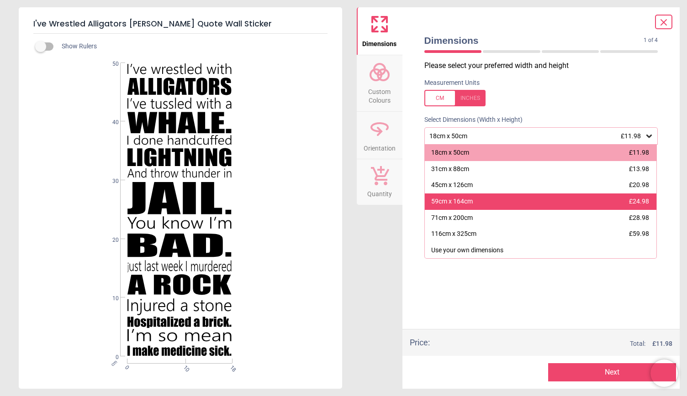 This screenshot has width=687, height=396. Describe the element at coordinates (452, 202) in the screenshot. I see `div: 59cm x 164cm` at that location.